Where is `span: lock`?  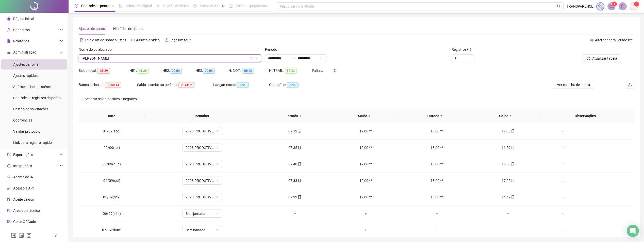
span: lock is located at coordinates (9, 52).